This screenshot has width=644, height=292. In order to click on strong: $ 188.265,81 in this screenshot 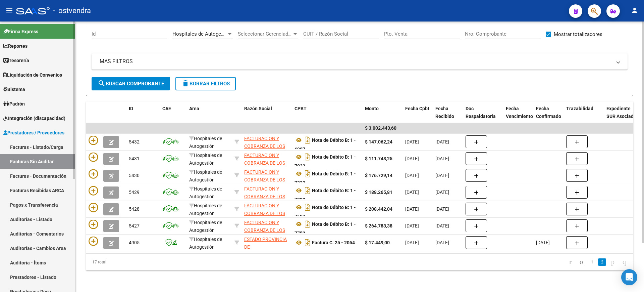, I will do `click(379, 192)`.